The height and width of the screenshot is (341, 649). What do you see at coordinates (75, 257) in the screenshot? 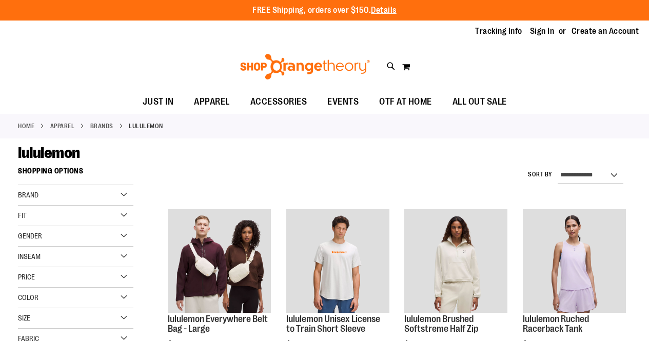
I see `div: Inseam` at bounding box center [75, 257].